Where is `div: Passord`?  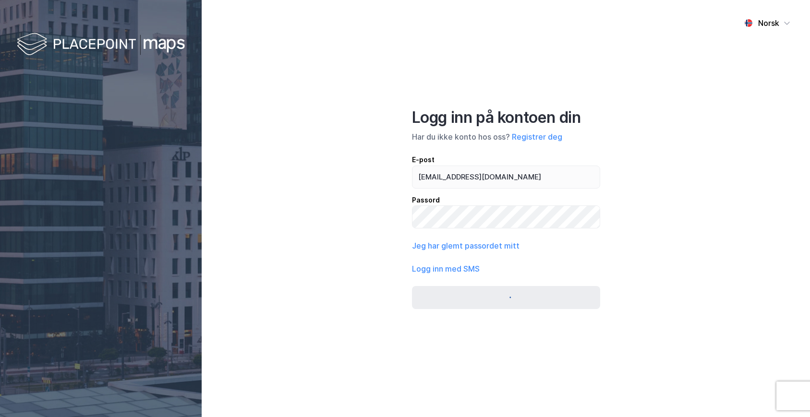
div: Passord is located at coordinates (506, 200).